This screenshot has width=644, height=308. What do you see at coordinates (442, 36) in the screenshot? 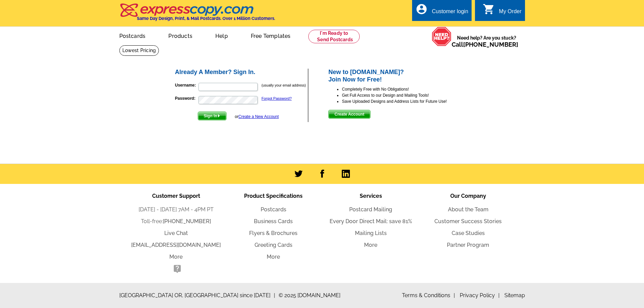
I see `img: help` at bounding box center [442, 36].